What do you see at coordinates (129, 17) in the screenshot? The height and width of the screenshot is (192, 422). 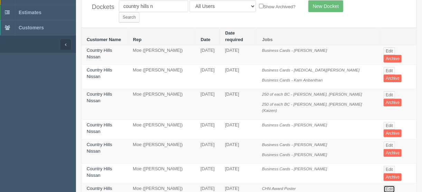 I see `input: Search` at bounding box center [129, 17].